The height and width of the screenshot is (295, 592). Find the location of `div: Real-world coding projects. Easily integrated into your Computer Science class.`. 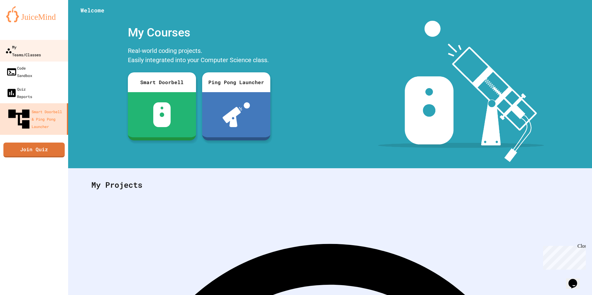

div: Real-world coding projects. Easily integrated into your Computer Science class. is located at coordinates (199, 56).